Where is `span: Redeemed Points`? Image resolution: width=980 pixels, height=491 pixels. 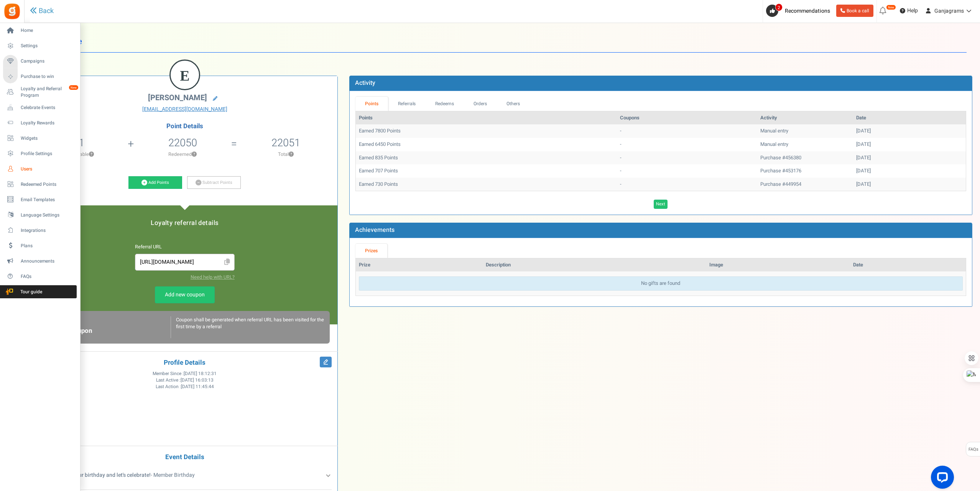
span: Redeemed Points is located at coordinates (48, 184).